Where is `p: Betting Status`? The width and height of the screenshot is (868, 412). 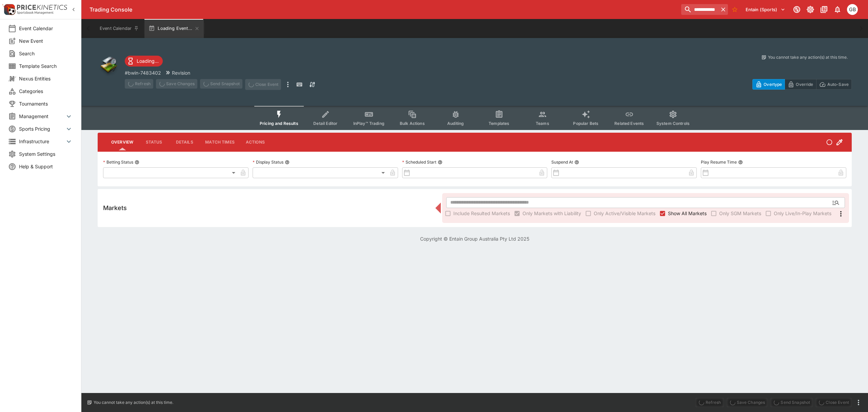
p: Betting Status is located at coordinates (118, 162).